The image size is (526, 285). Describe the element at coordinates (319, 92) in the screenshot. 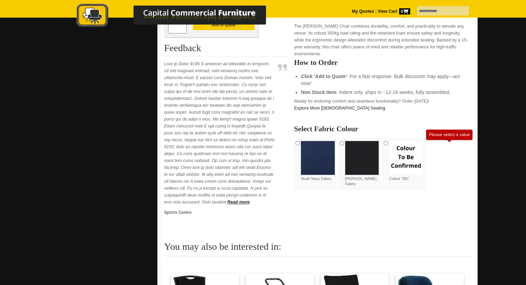

I see `strong: Non Stock Item` at that location.